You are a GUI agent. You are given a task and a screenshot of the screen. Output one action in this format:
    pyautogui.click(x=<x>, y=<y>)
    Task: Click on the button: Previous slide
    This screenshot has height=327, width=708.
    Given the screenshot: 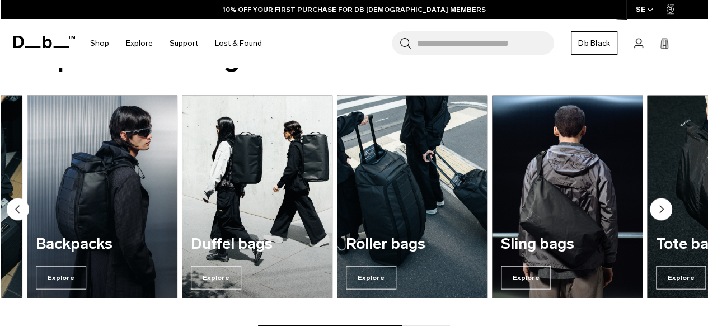 What is the action you would take?
    pyautogui.click(x=18, y=211)
    